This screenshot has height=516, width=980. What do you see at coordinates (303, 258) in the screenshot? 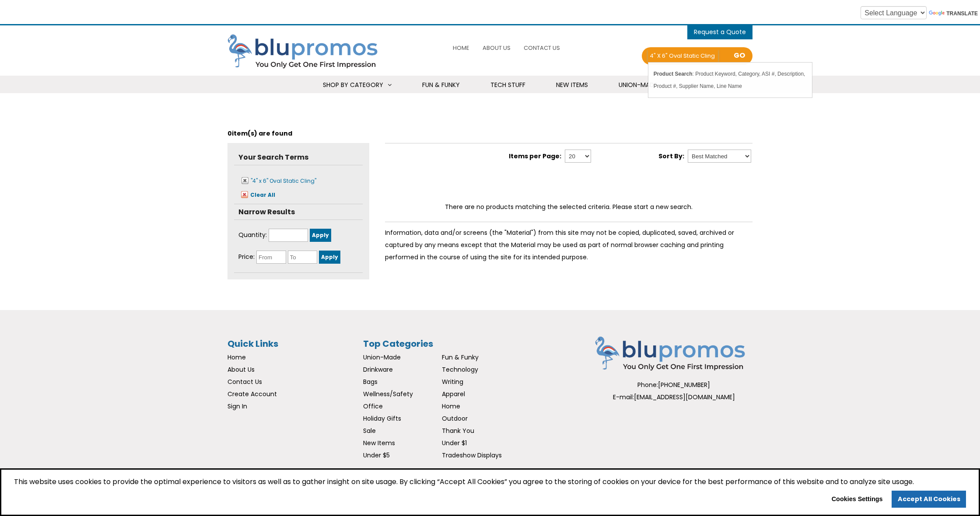
I see `input: To` at bounding box center [303, 258].